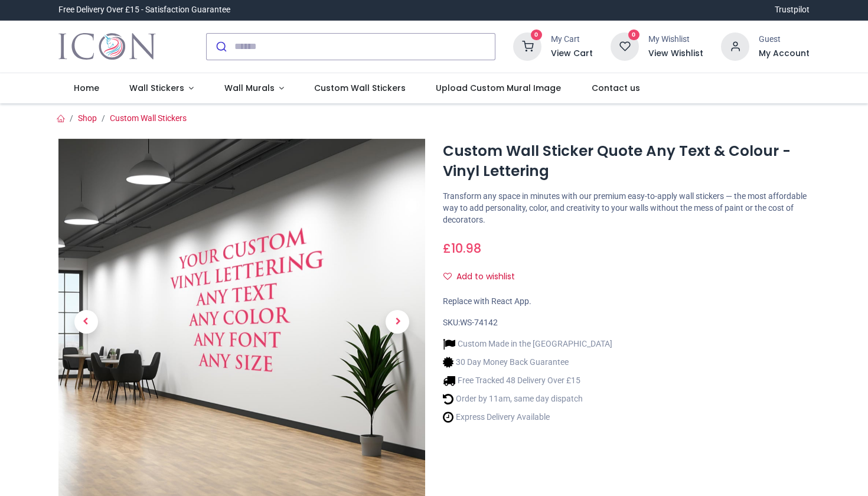  Describe the element at coordinates (148, 118) in the screenshot. I see `a: Custom Wall Stickers` at that location.